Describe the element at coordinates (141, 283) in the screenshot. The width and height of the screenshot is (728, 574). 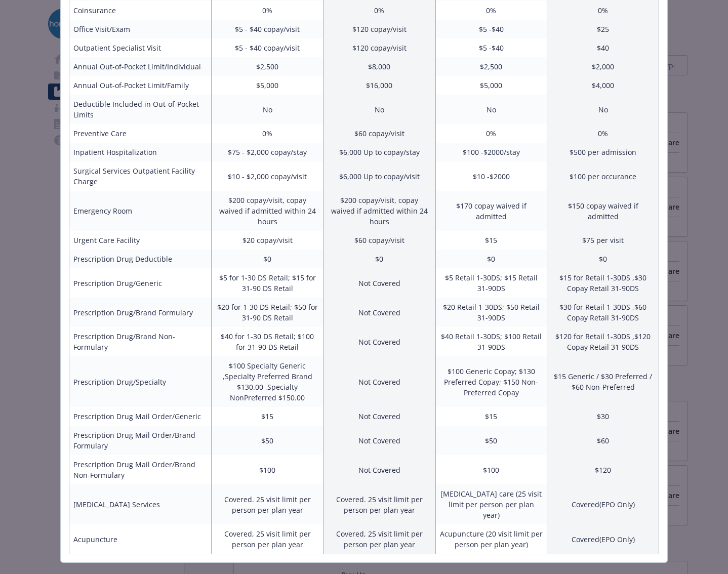
I see `td: Prescription Drug/Generic` at that location.